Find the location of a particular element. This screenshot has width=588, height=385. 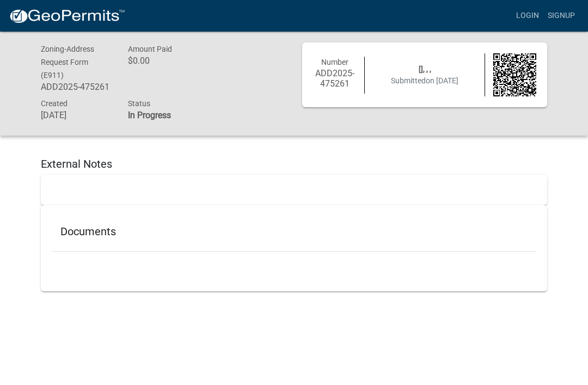

span: Status is located at coordinates (139, 103).